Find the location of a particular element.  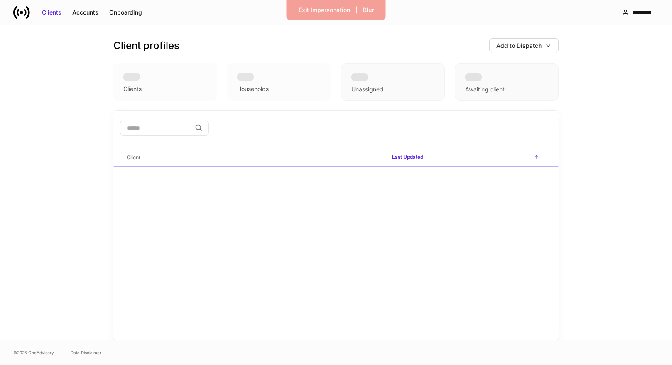

div: Onboarding is located at coordinates (125, 12).